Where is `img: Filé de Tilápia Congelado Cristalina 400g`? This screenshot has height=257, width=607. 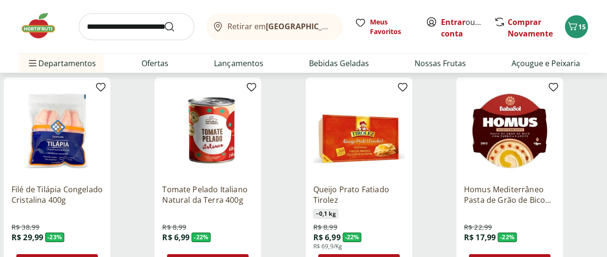 img: Filé de Tilápia Congelado Cristalina 400g is located at coordinates (57, 131).